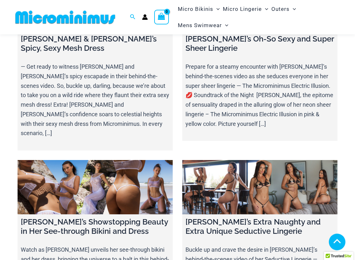  I want to click on span: Outers, so click(280, 9).